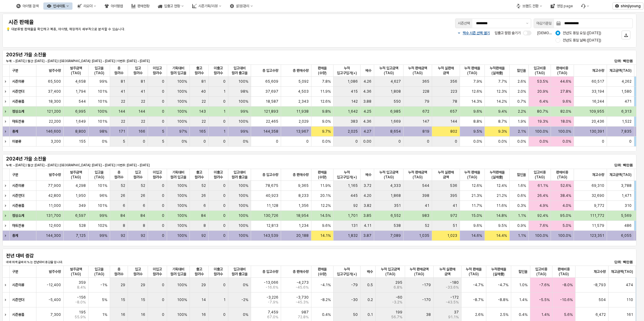 This screenshot has height=321, width=644. What do you see at coordinates (544, 23) in the screenshot?
I see `div: 마감기준일` at bounding box center [544, 23].